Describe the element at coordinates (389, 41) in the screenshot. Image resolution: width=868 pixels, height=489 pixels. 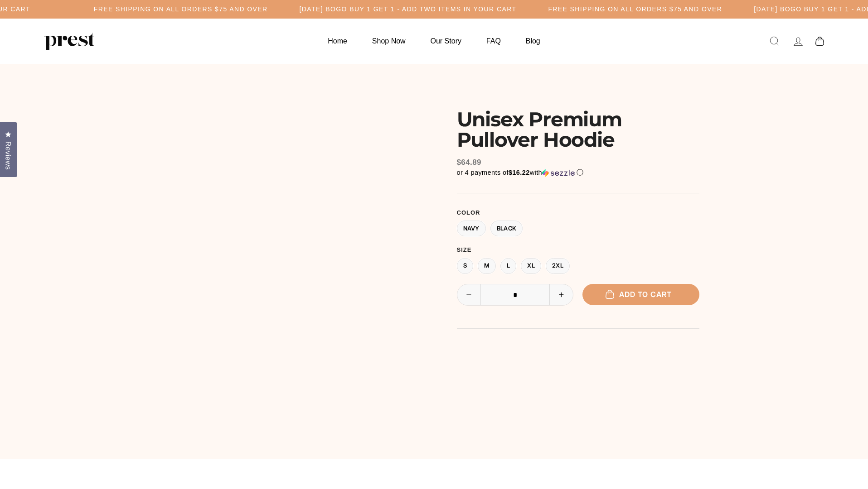
I see `a: Shop Now` at that location.